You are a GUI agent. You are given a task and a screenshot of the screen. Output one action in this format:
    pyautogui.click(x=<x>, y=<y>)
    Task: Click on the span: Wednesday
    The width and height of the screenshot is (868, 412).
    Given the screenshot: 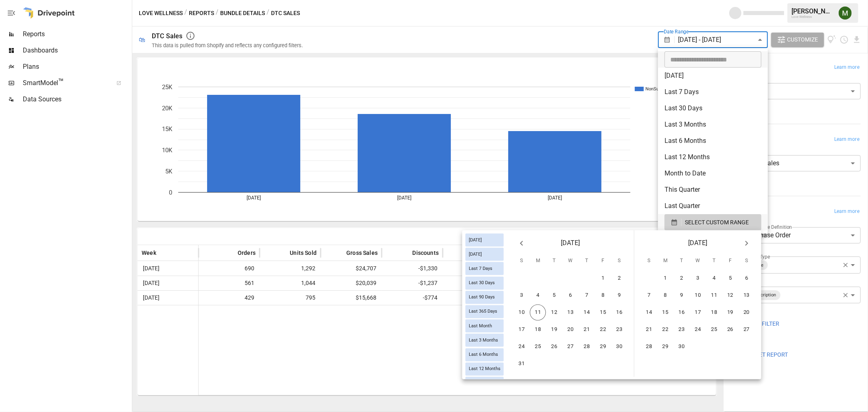 What is the action you would take?
    pyautogui.click(x=698, y=261)
    